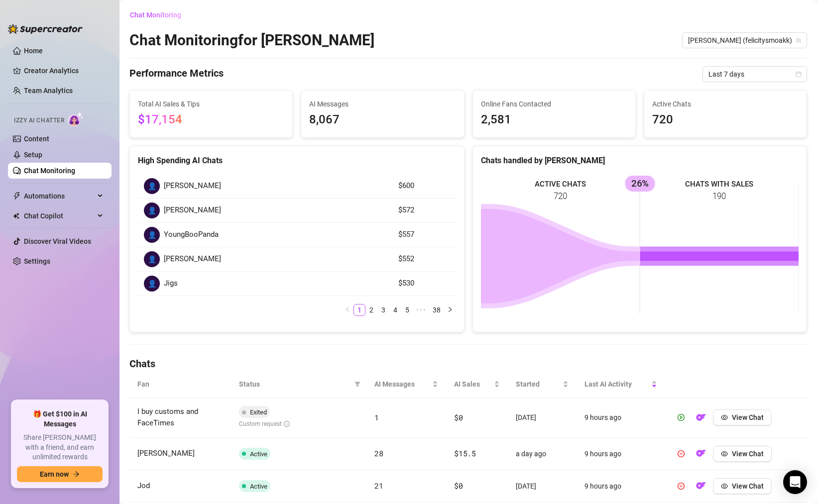  What do you see at coordinates (347, 310) in the screenshot?
I see `button: left` at bounding box center [347, 310].